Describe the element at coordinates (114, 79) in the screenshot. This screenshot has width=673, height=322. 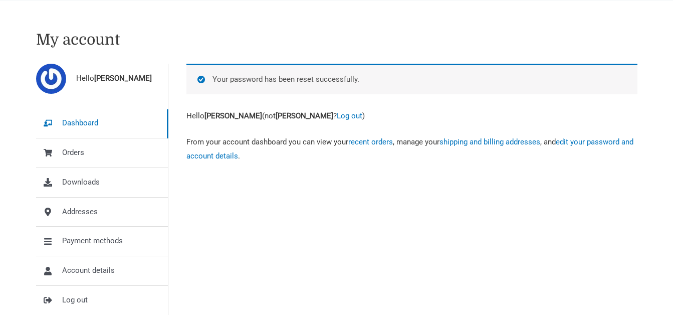
I see `span: Hello` at that location.